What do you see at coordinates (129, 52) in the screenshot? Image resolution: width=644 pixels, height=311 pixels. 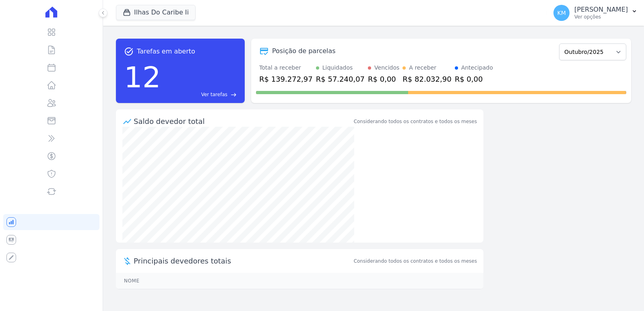 I see `span: task_alt` at bounding box center [129, 52].